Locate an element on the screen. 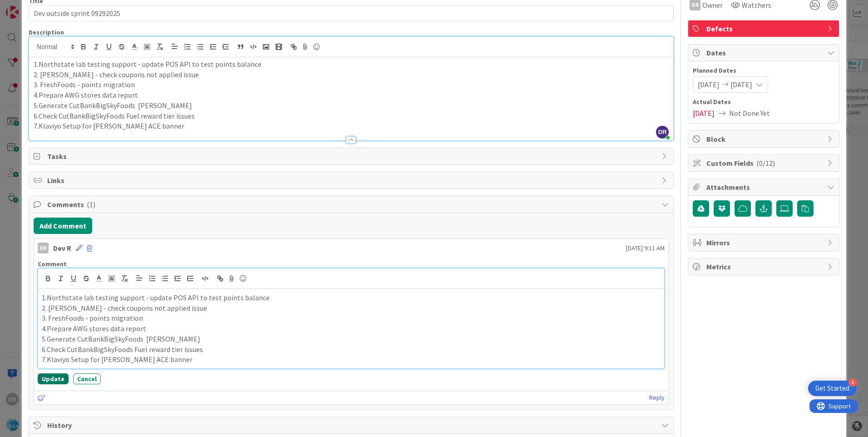 This screenshot has height=437, width=868. span: Comments is located at coordinates (352, 205).